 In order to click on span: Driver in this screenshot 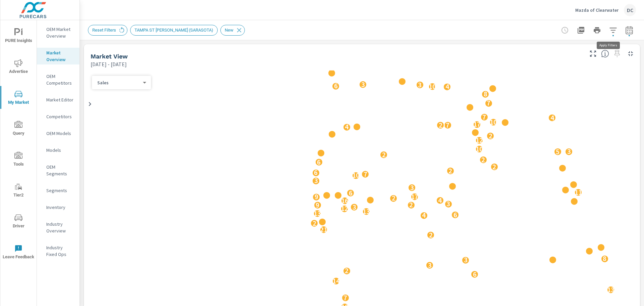, I will do `click(18, 222)`.